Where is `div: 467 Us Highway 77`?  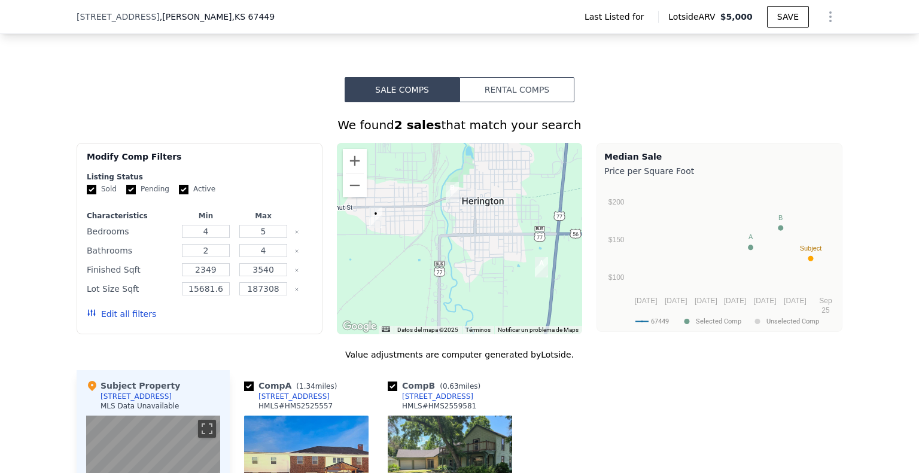 div: 467 Us Highway 77 is located at coordinates (542, 268).